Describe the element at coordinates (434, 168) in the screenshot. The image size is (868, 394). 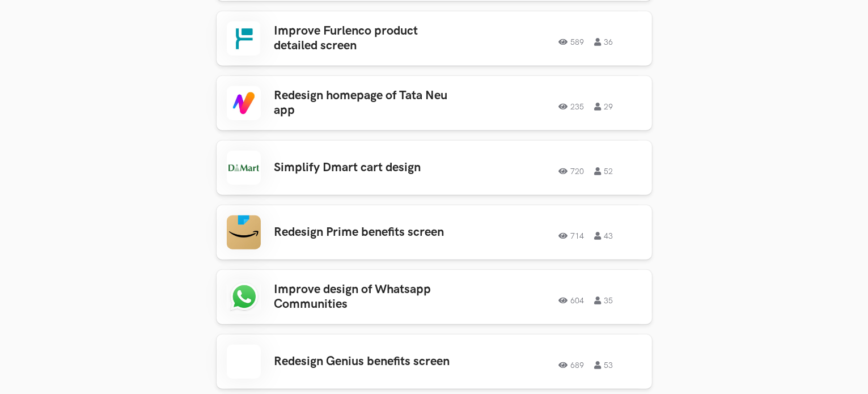
I see `a: Simplify Dmart cart design 720 52` at that location.